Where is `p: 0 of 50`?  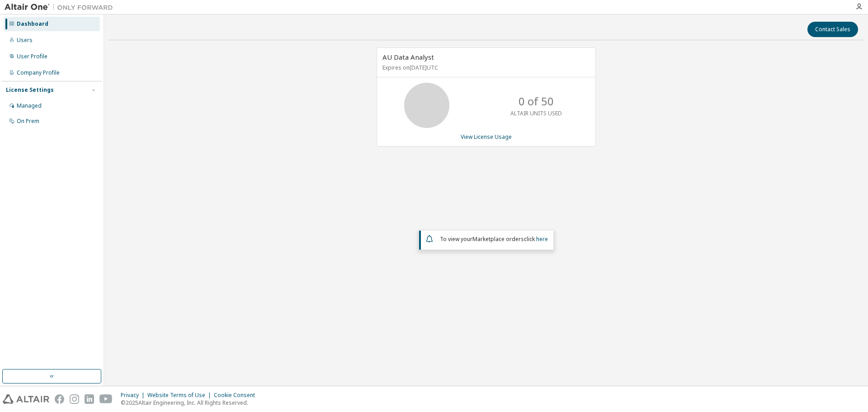 p: 0 of 50 is located at coordinates (536, 101).